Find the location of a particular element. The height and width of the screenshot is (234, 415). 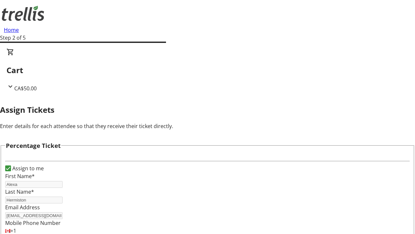

label: Assign to me is located at coordinates (27, 168).